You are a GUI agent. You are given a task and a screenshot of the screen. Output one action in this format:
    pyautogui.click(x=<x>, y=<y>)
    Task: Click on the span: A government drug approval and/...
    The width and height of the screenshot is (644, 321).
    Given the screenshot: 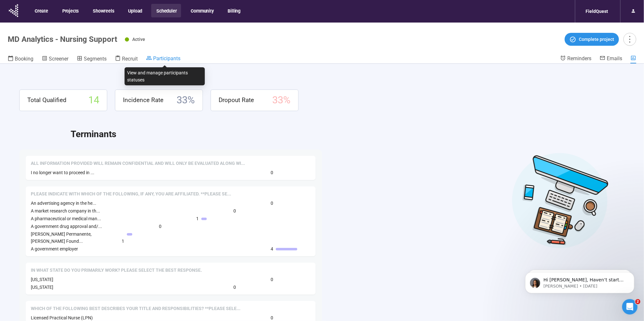 What is the action you would take?
    pyautogui.click(x=67, y=226)
    